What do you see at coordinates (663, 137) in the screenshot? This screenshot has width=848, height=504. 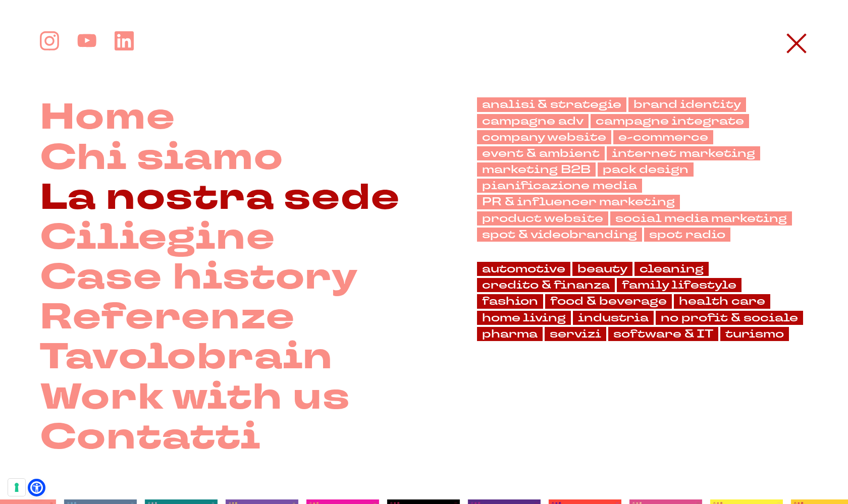 I see `a: e-commerce` at bounding box center [663, 137].